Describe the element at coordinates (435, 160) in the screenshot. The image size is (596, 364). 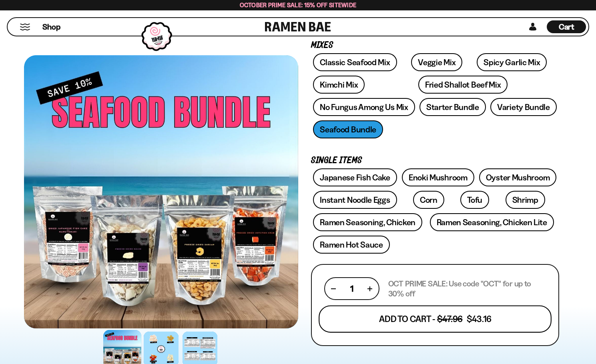
I see `p: Single Items` at that location.